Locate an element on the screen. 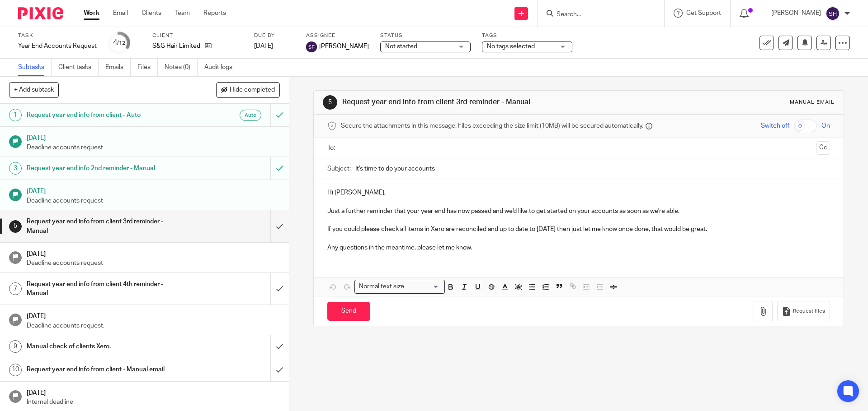  img: Pixie is located at coordinates (41, 13).